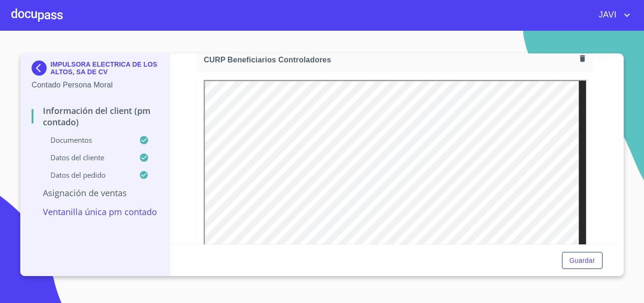  I want to click on p: Contado Persona Moral, so click(95, 85).